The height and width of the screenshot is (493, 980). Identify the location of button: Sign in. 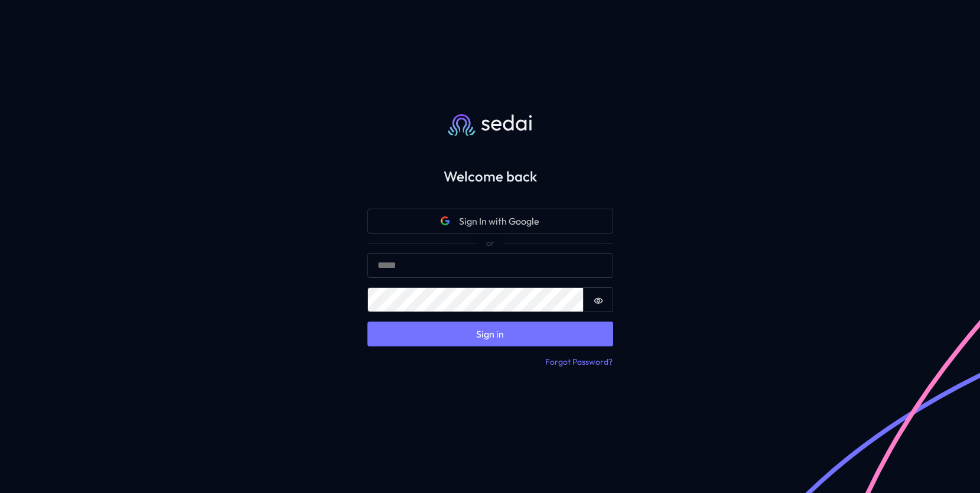
(490, 334).